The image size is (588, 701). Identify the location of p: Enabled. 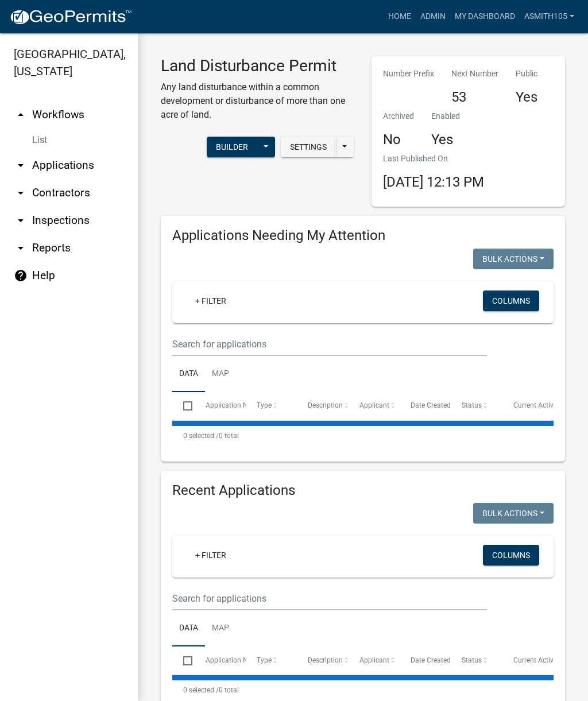
(445, 116).